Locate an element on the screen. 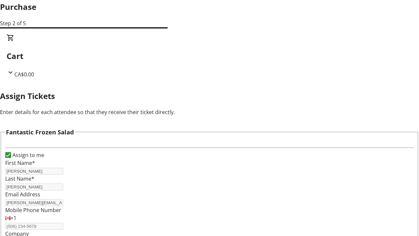  label: Mobile Phone Number is located at coordinates (33, 210).